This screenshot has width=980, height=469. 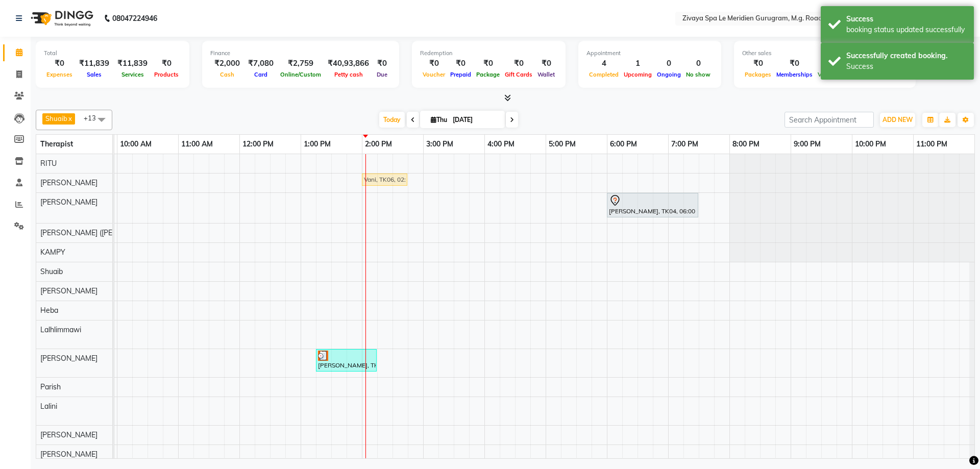 What do you see at coordinates (794, 74) in the screenshot?
I see `span: Memberships` at bounding box center [794, 74].